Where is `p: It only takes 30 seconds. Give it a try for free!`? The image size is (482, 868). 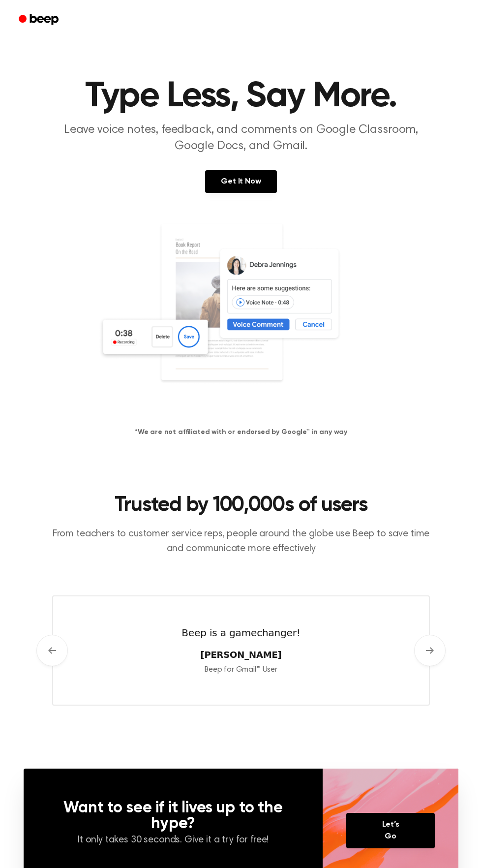 p: It only takes 30 seconds. Give it a try for free! is located at coordinates (173, 840).